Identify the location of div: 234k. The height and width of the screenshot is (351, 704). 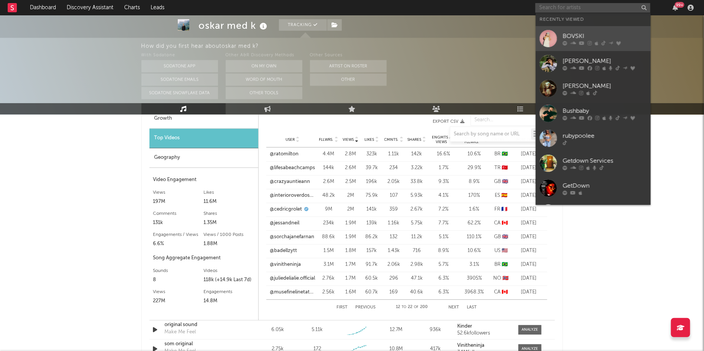
(329, 223).